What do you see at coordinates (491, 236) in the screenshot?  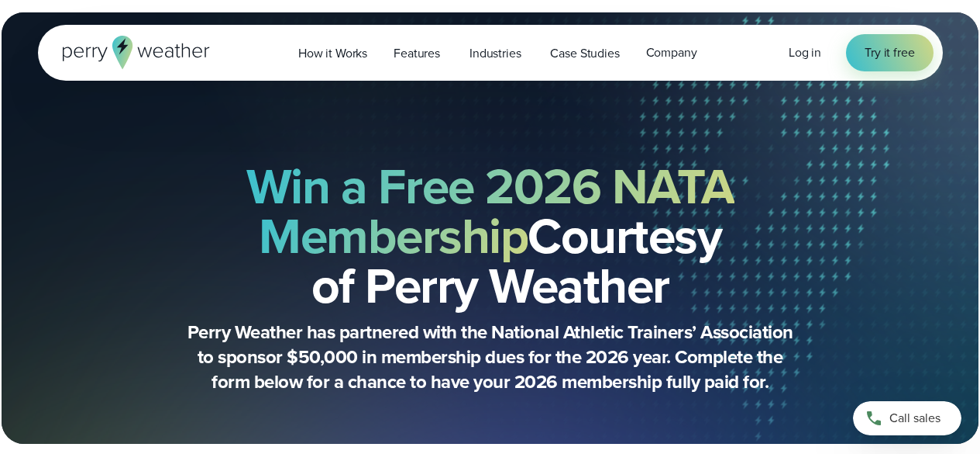 I see `h2: Courtesy of Perry Weather` at bounding box center [491, 236].